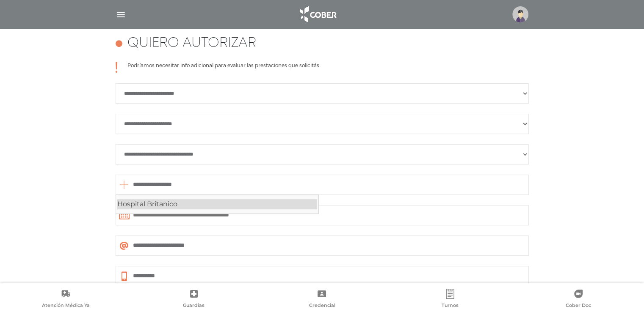 This screenshot has width=644, height=312. I want to click on a: Credencial, so click(322, 299).